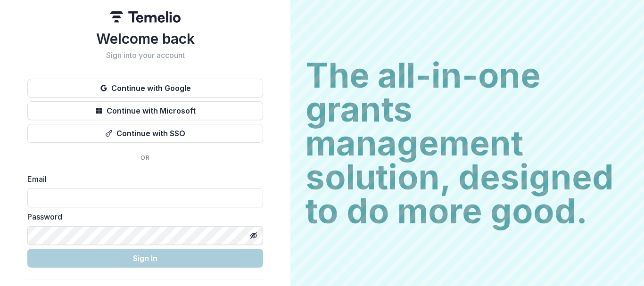 This screenshot has height=286, width=644. What do you see at coordinates (146, 39) in the screenshot?
I see `h1: Welcome back` at bounding box center [146, 39].